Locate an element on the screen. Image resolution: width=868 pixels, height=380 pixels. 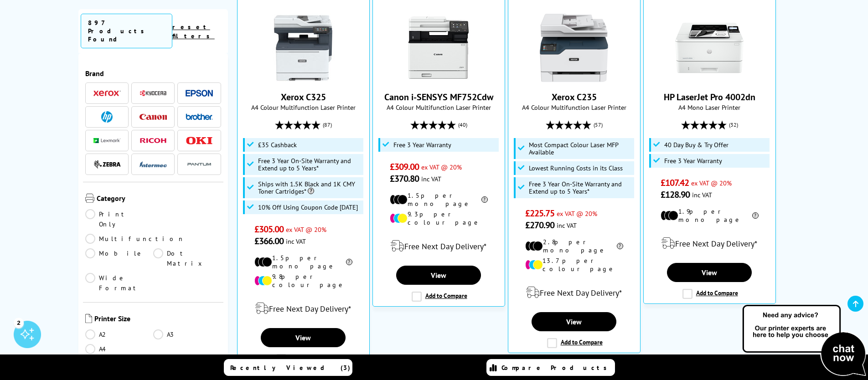
a: Xerox is located at coordinates (107, 93).